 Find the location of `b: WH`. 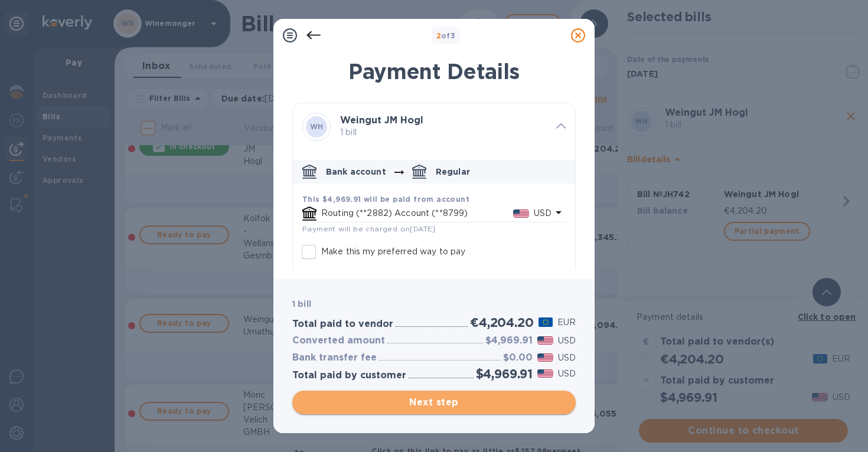

b: WH is located at coordinates (316, 126).